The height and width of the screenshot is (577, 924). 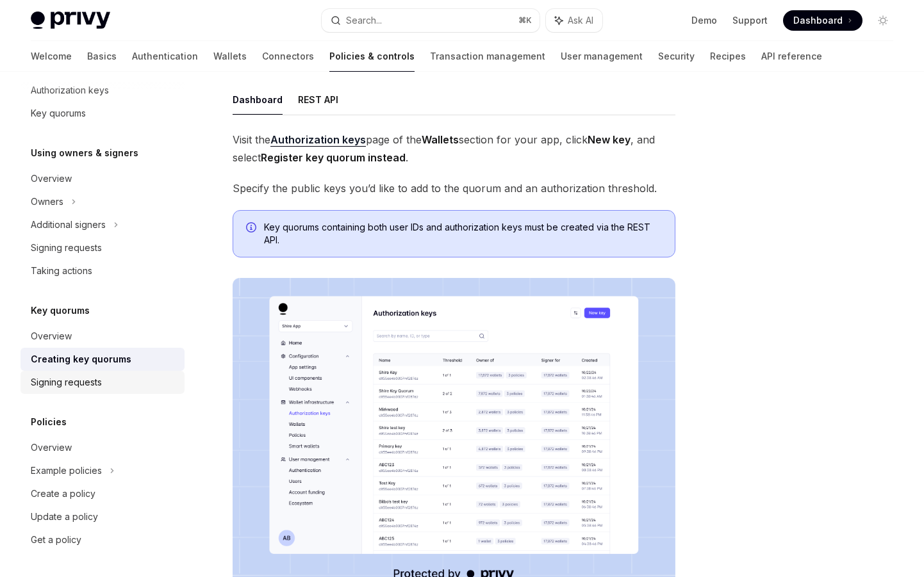 What do you see at coordinates (431, 21) in the screenshot?
I see `button: Search...⌘K` at bounding box center [431, 21].